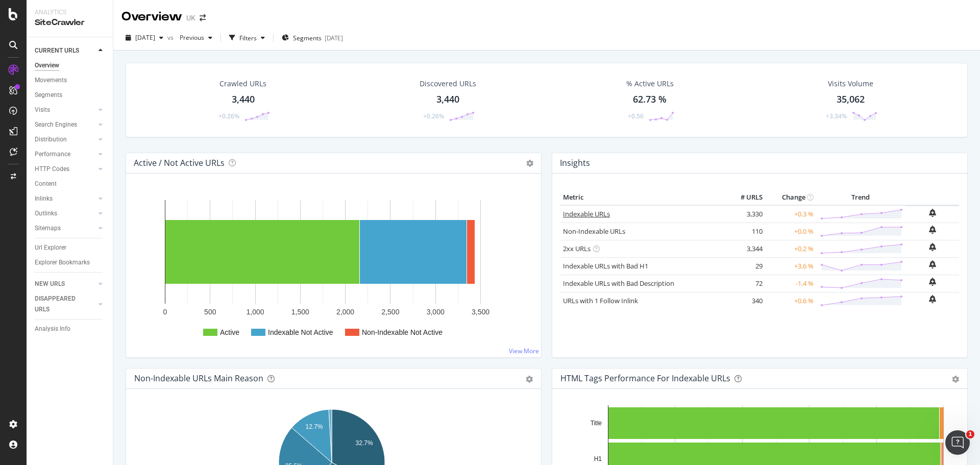 This screenshot has width=980, height=465. What do you see at coordinates (196, 38) in the screenshot?
I see `button: Previous` at bounding box center [196, 38].